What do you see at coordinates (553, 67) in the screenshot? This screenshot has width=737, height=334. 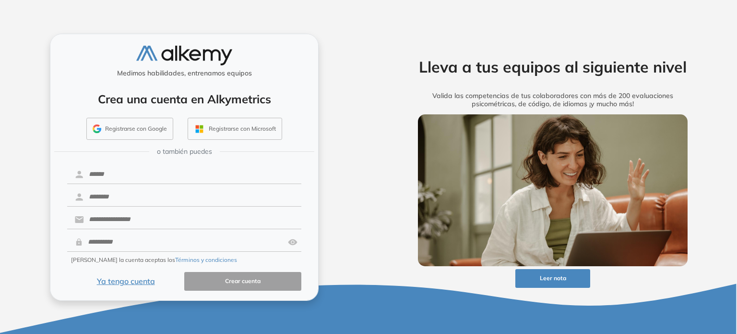 I see `h2: Lleva a tus equipos al siguiente nivel` at bounding box center [553, 67].